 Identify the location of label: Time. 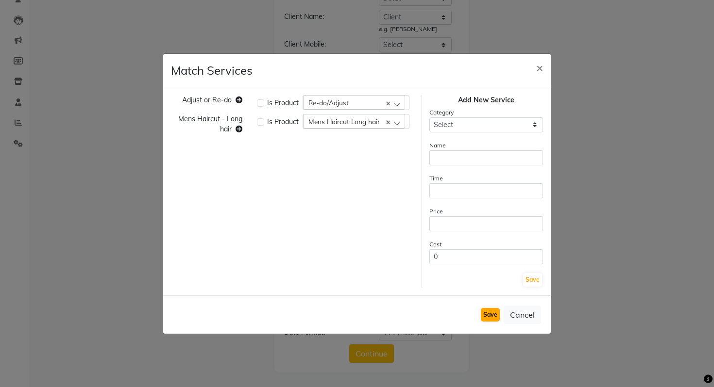
(436, 179).